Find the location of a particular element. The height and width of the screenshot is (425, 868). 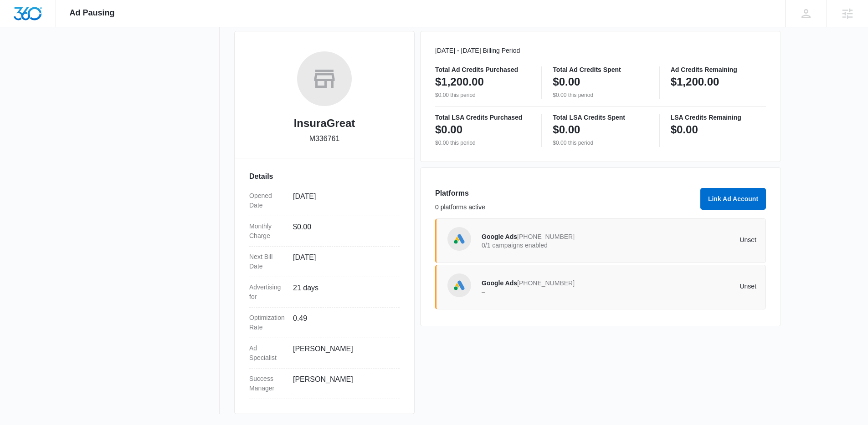

dt: Success Manager is located at coordinates (268, 384).